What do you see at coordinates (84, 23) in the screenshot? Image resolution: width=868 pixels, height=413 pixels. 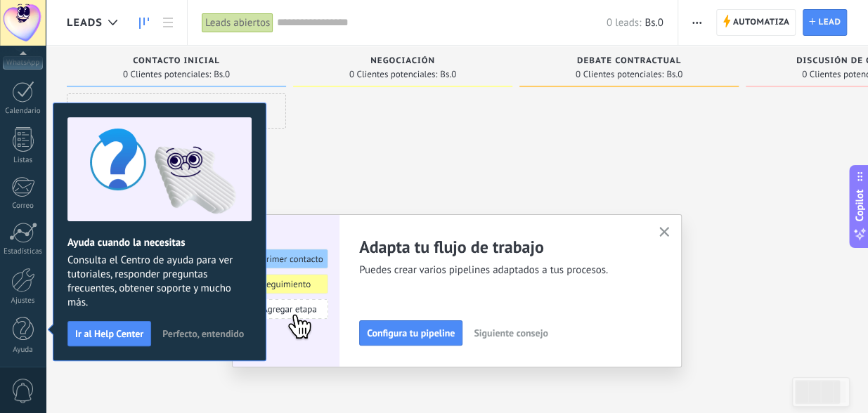 I see `span: Leads` at bounding box center [84, 23].